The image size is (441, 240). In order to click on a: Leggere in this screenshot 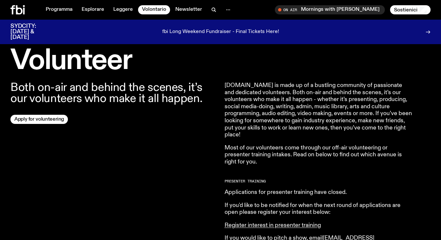, I will do `click(123, 10)`.